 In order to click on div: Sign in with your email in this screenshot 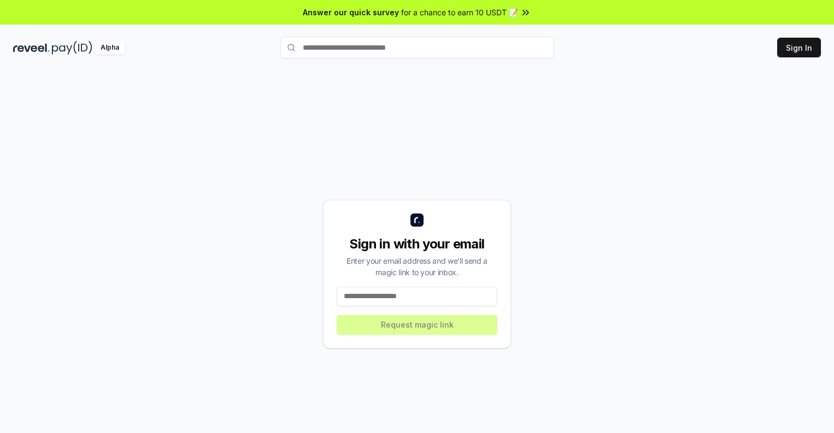, I will do `click(417, 244)`.